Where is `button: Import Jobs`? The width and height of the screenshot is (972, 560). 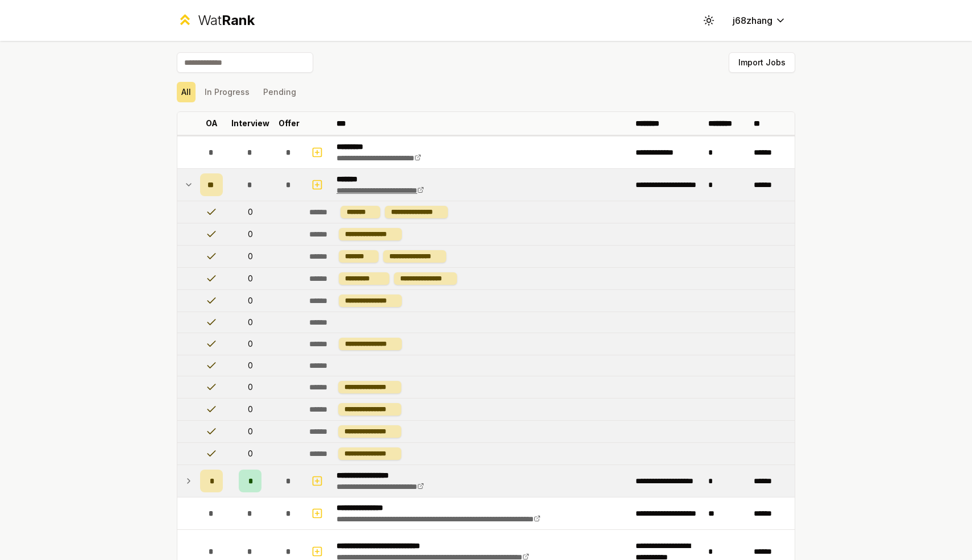 button: Import Jobs is located at coordinates (762, 63).